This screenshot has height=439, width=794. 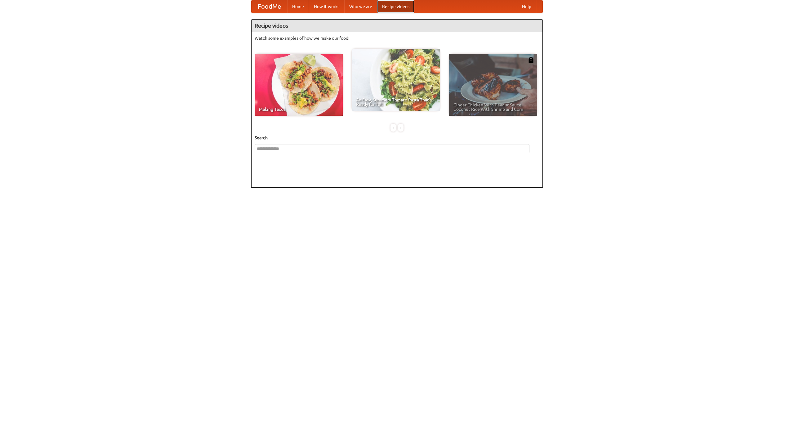 What do you see at coordinates (396, 7) in the screenshot?
I see `a: Recipe videos` at bounding box center [396, 7].